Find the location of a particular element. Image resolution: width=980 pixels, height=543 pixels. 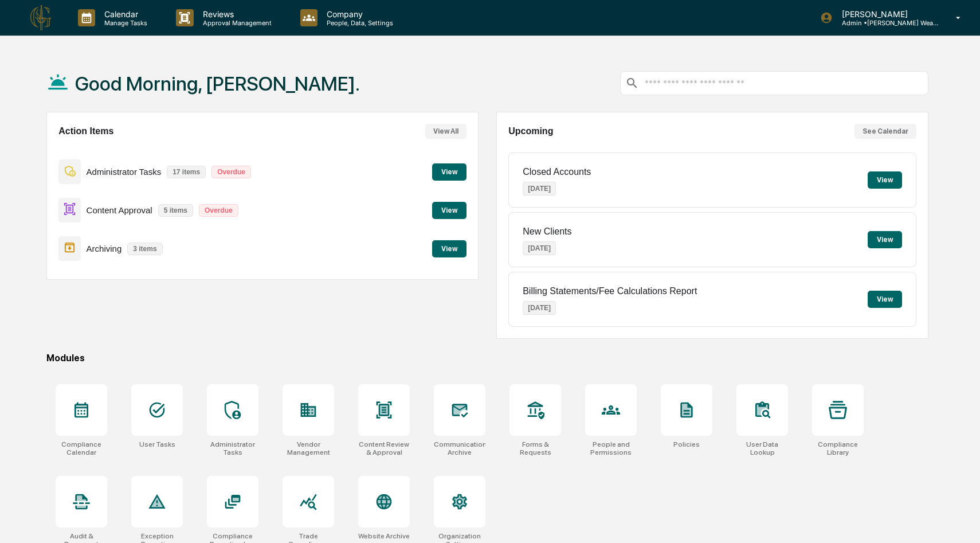

div: Website Archive is located at coordinates (384, 536).